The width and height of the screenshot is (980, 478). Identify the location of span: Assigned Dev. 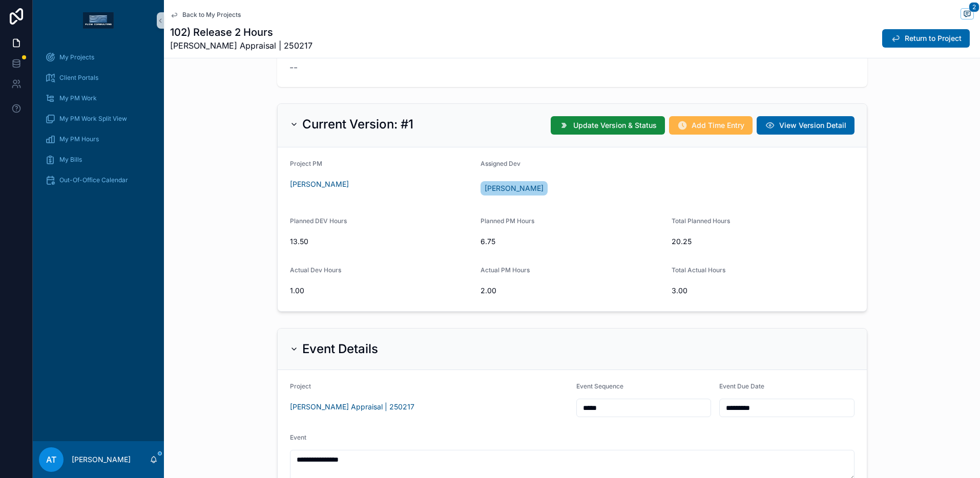
(500, 163).